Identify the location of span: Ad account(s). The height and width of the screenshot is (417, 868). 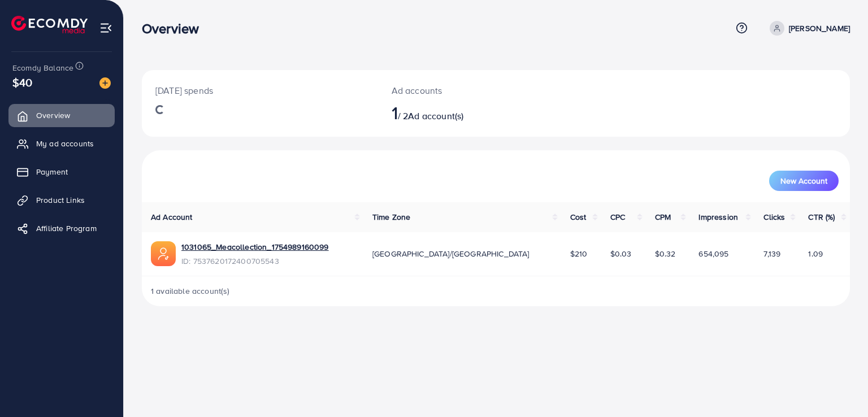
(435, 116).